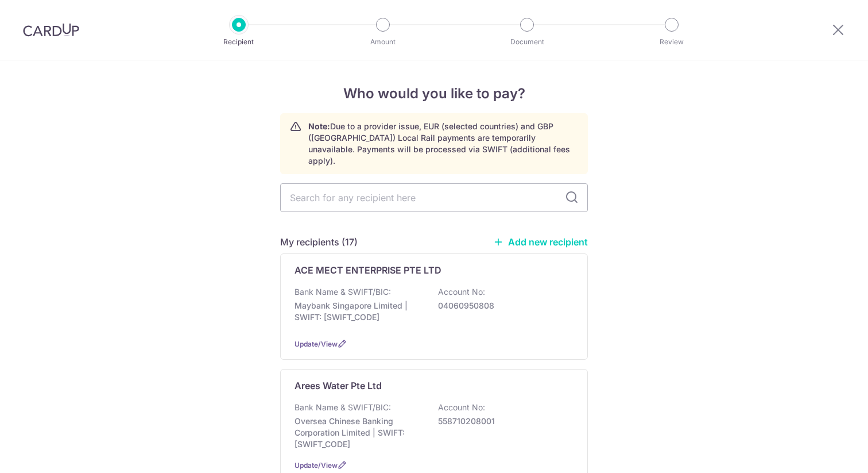  I want to click on p: Document, so click(527, 42).